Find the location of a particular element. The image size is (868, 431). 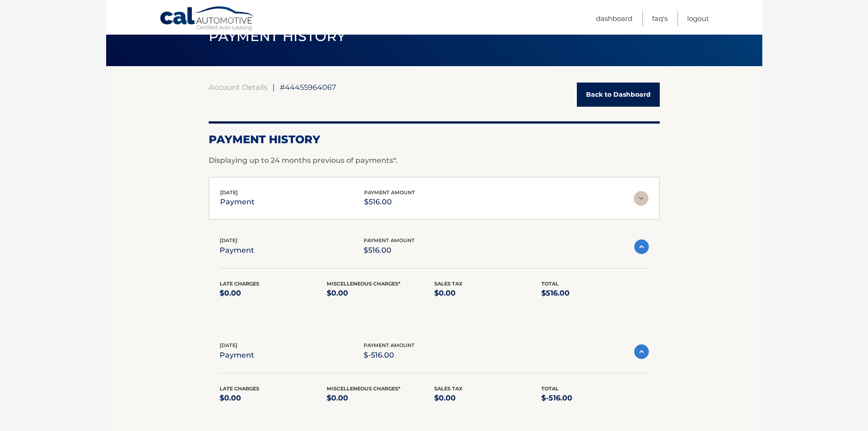

img: accordion-rest.svg is located at coordinates (641, 198).